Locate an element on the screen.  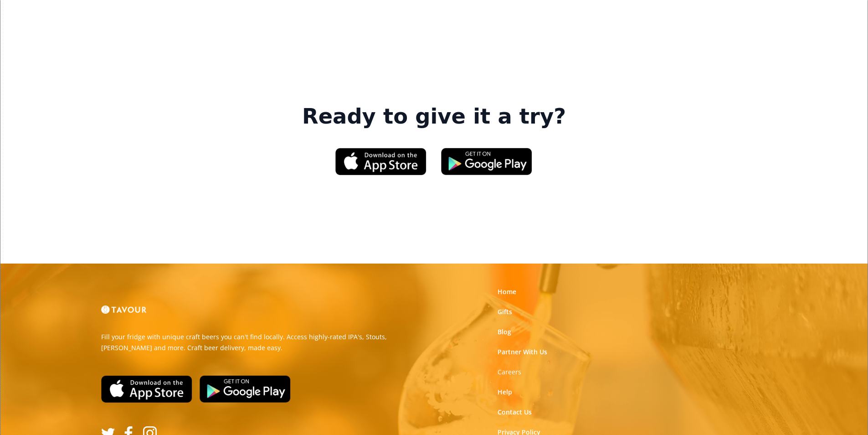
a: Gifts is located at coordinates (505, 312).